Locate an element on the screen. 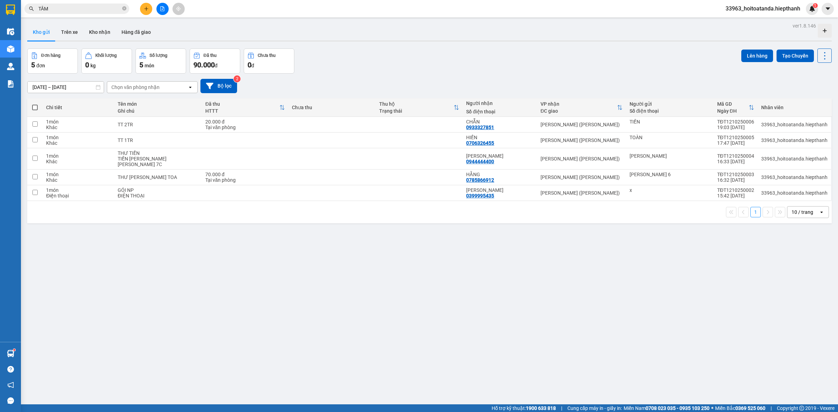 The height and width of the screenshot is (412, 838). div: TIỀN is located at coordinates (669, 122).